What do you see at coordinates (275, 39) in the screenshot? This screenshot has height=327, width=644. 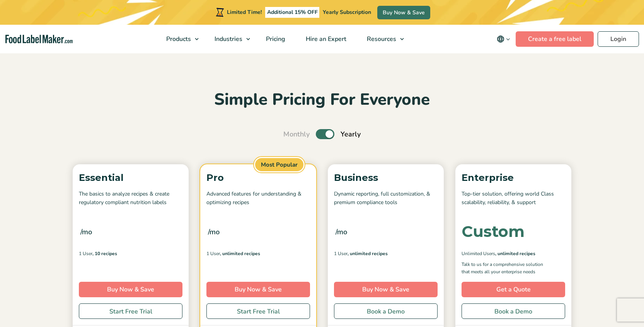 I see `span: Pricing` at bounding box center [275, 39].